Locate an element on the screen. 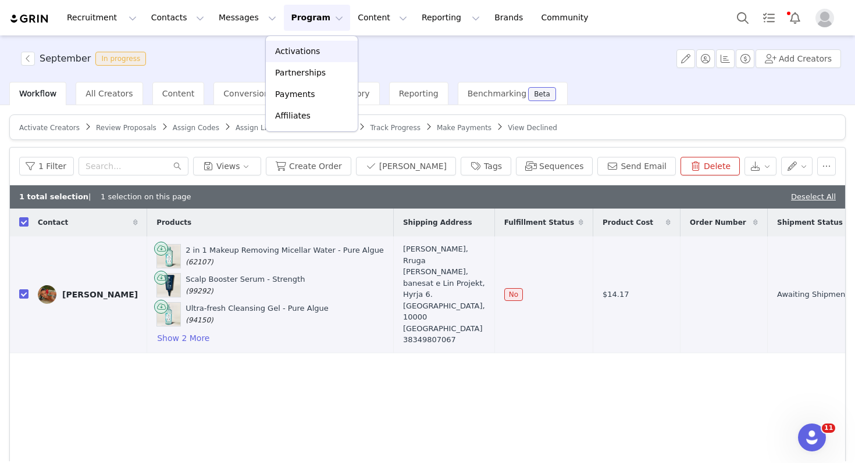 Image resolution: width=855 pixels, height=463 pixels. span: Workflow is located at coordinates (38, 94).